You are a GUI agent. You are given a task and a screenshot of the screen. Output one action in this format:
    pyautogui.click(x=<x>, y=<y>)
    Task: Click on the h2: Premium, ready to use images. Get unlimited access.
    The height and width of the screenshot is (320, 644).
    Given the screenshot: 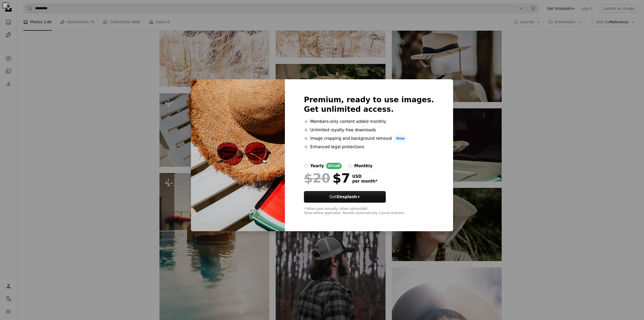 What is the action you would take?
    pyautogui.click(x=369, y=105)
    